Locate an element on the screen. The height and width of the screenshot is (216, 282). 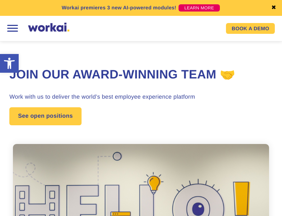
a: BOOK A DEMO is located at coordinates (251, 28).